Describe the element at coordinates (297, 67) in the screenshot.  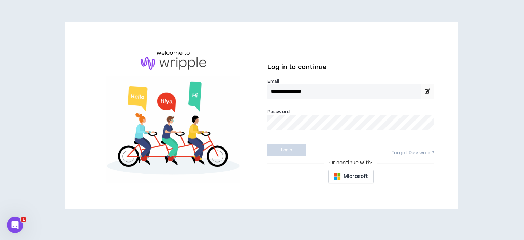
I see `span: Log in to continue` at that location.